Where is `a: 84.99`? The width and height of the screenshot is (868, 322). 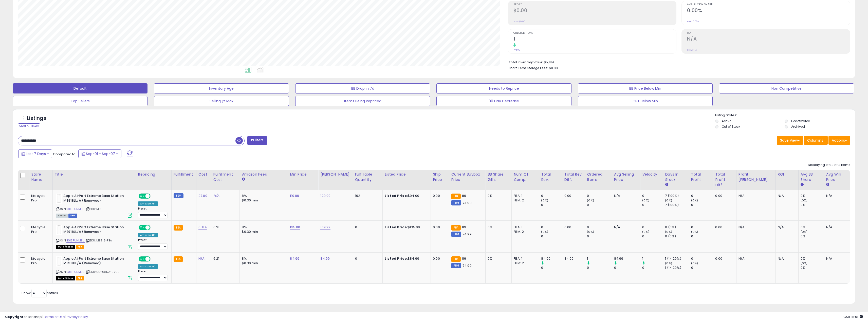
a: 84.99 is located at coordinates (294, 259).